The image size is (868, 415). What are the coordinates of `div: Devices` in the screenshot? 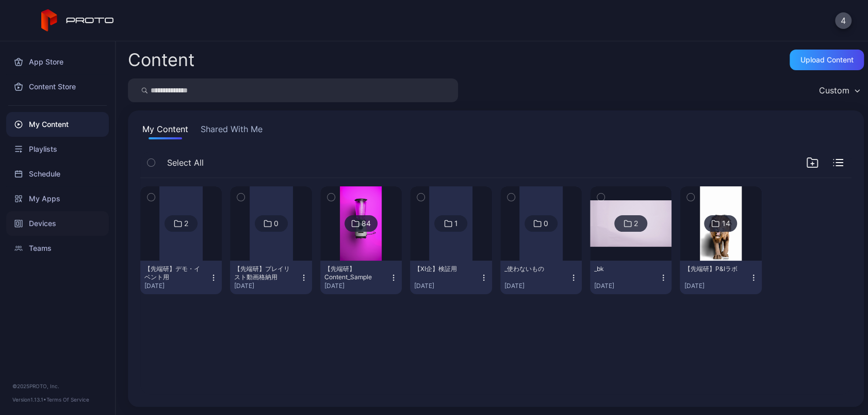 It's located at (57, 223).